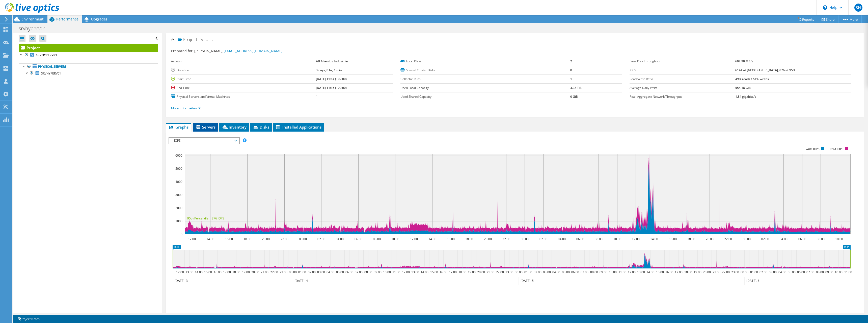 This screenshot has width=868, height=323. I want to click on a: Project Notes, so click(29, 318).